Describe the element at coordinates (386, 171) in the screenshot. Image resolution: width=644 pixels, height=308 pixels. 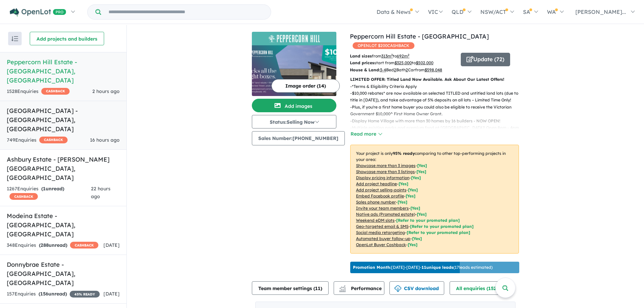
I see `u: Showcase more than 3 listings` at that location.